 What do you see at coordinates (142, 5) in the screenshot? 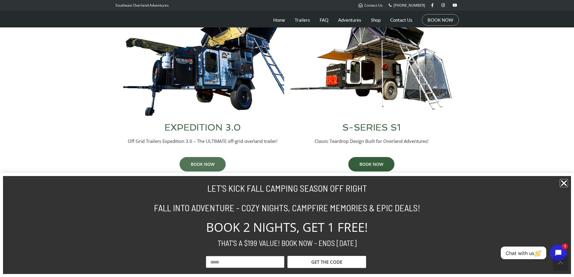
I see `p: Southeast Overland Adventures` at bounding box center [142, 5].